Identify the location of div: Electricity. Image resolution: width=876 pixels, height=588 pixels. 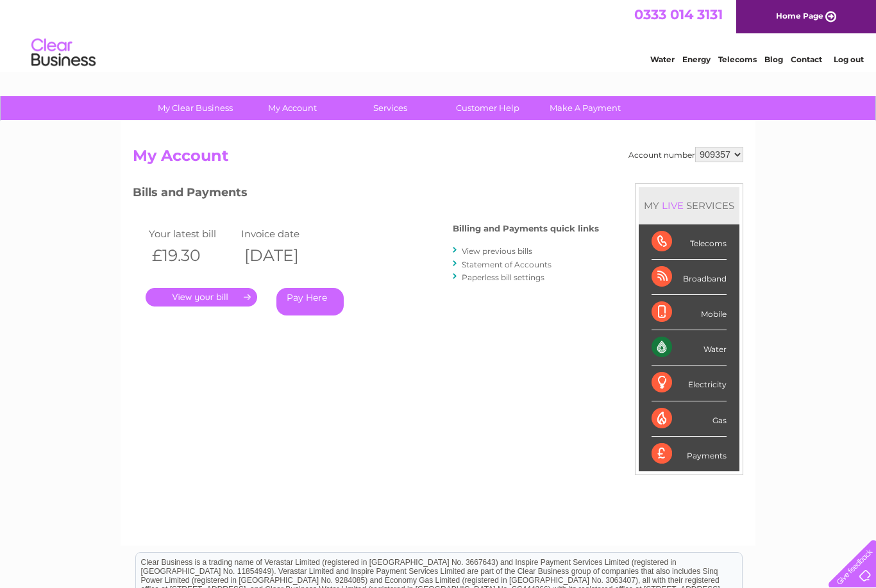
(689, 383).